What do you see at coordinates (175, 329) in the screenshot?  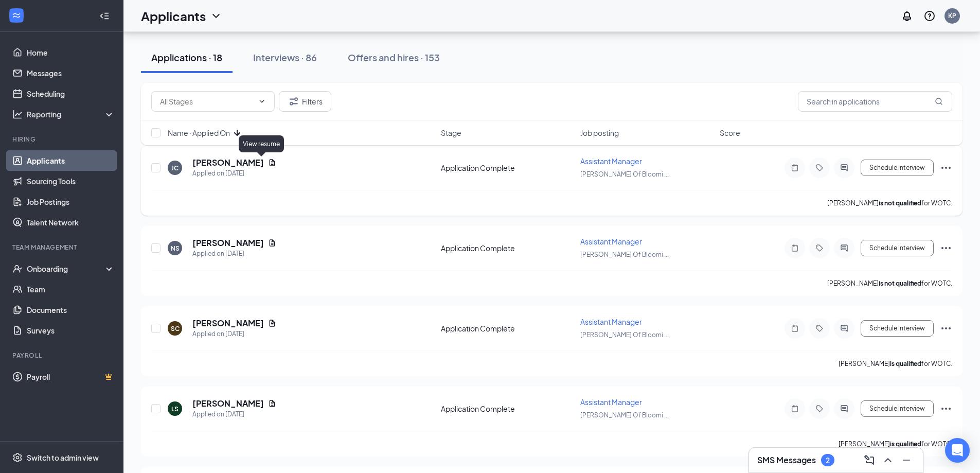 I see `div: SC` at bounding box center [175, 329].